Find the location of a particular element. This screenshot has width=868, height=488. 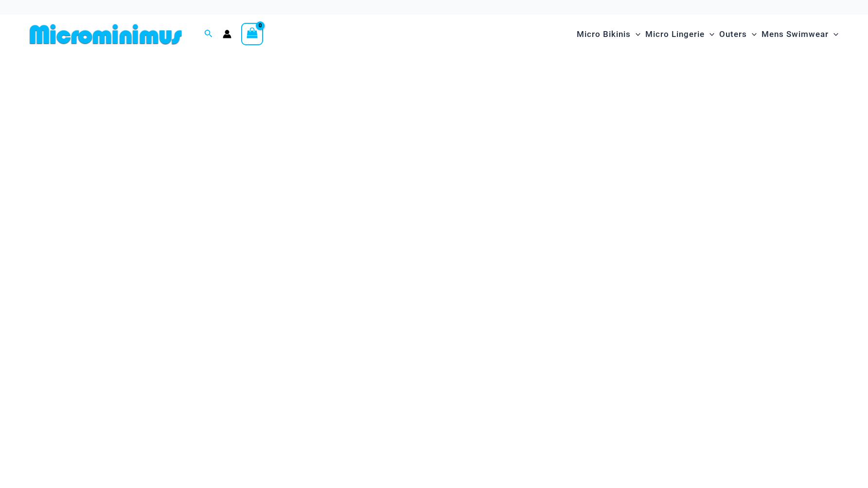

span: Mens Swimwear is located at coordinates (795, 34).